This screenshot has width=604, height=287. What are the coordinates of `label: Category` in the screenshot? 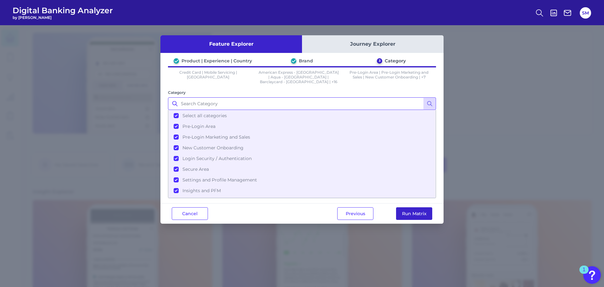 It's located at (177, 92).